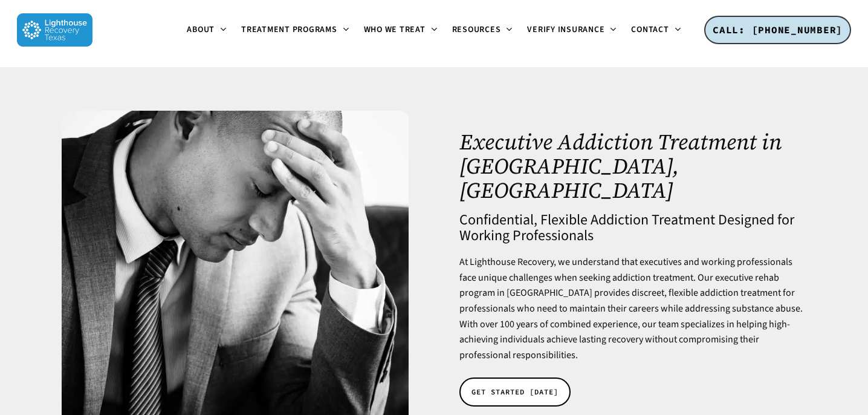 Image resolution: width=868 pixels, height=415 pixels. Describe the element at coordinates (633, 228) in the screenshot. I see `h4: Confidential, Flexible Addiction Treatment Designed for Working Professionals` at that location.